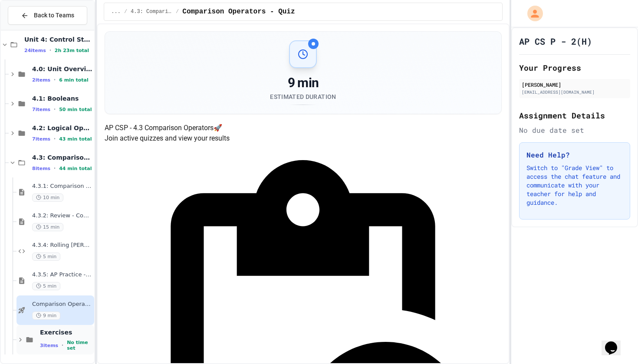  What do you see at coordinates (58, 40) in the screenshot?
I see `span: Unit 4: Control Structures` at bounding box center [58, 40].